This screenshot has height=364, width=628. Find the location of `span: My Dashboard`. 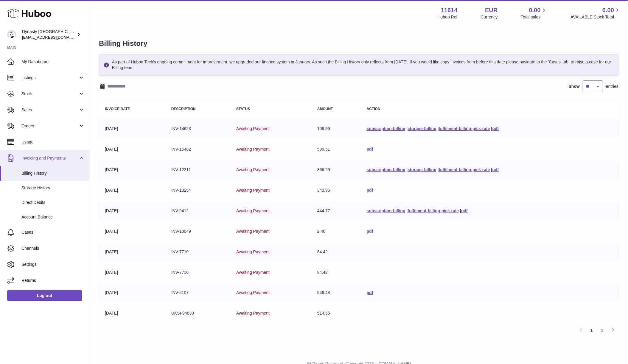

span: My Dashboard is located at coordinates (53, 62).